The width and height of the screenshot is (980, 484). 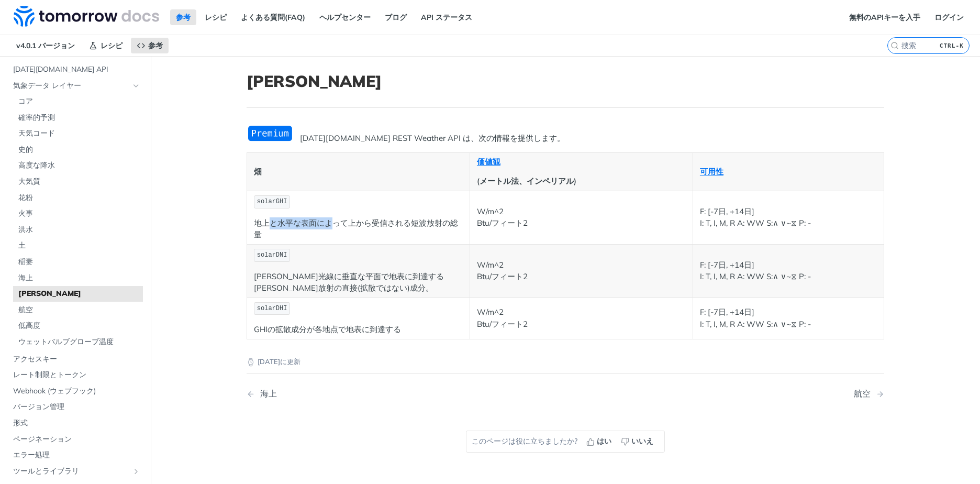 I want to click on a: 航空, so click(x=78, y=310).